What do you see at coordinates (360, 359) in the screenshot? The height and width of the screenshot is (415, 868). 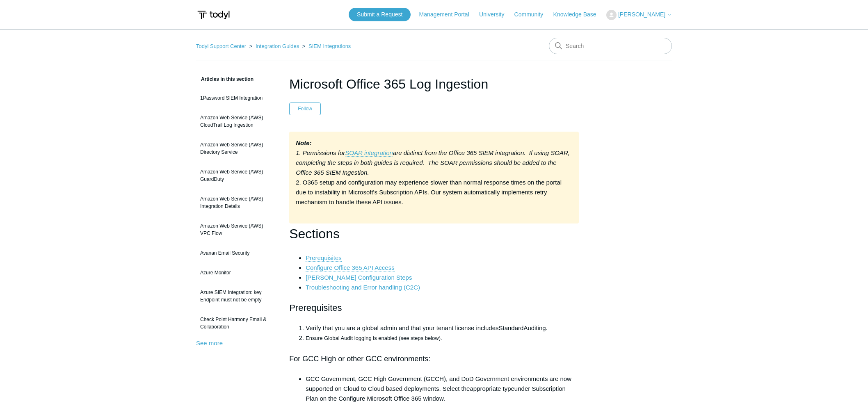 I see `span: For GCC High or other GCC environments:` at bounding box center [360, 359].